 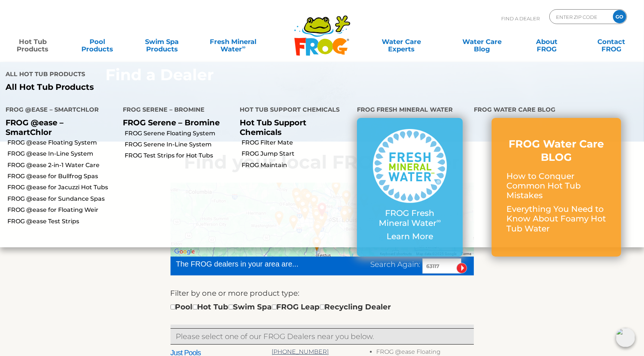 I want to click on a: Fresh MineralWater∞, so click(x=233, y=42).